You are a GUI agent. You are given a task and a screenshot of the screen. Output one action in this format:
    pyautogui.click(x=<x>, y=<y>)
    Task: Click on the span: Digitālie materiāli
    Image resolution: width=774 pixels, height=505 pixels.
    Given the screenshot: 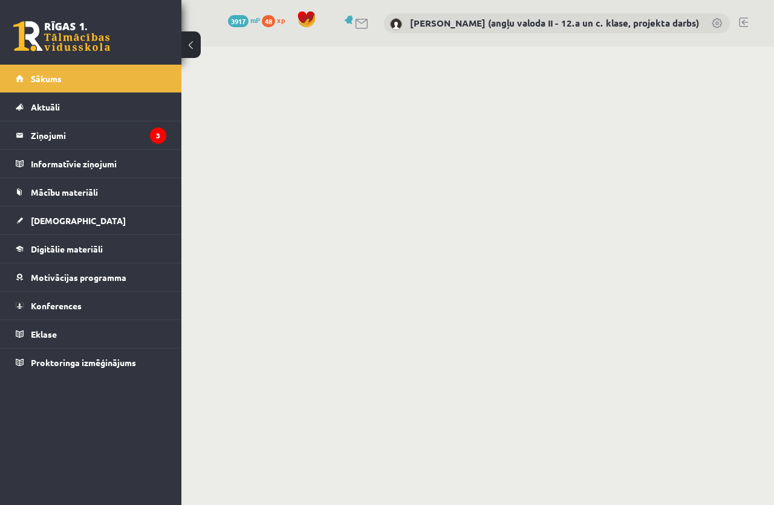 What is the action you would take?
    pyautogui.click(x=67, y=249)
    